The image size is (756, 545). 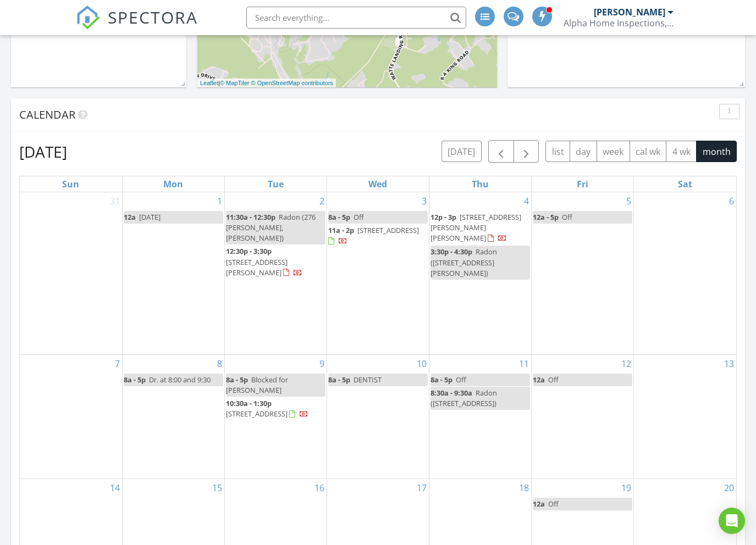 I want to click on a: © MapTiler, so click(x=235, y=83).